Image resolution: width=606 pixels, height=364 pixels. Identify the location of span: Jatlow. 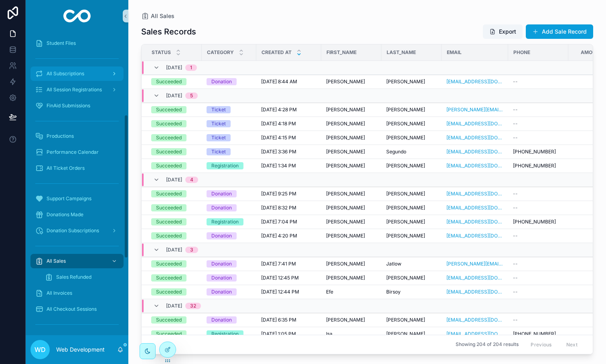
(394, 264).